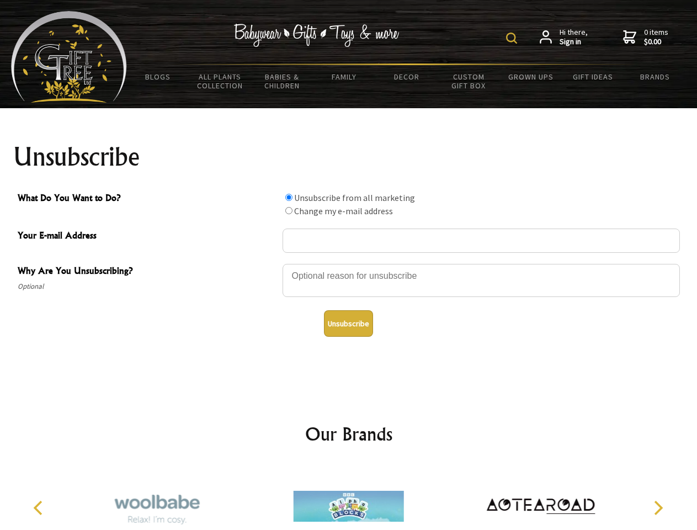 The width and height of the screenshot is (697, 530). Describe the element at coordinates (349, 157) in the screenshot. I see `h1: Unsubscribe` at that location.